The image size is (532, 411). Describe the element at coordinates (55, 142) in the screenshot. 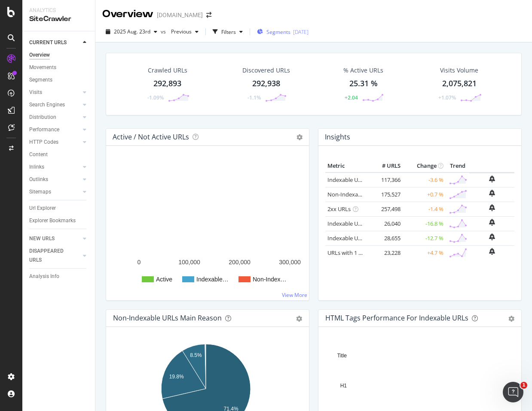

I see `a: HTTP Codes` at that location.